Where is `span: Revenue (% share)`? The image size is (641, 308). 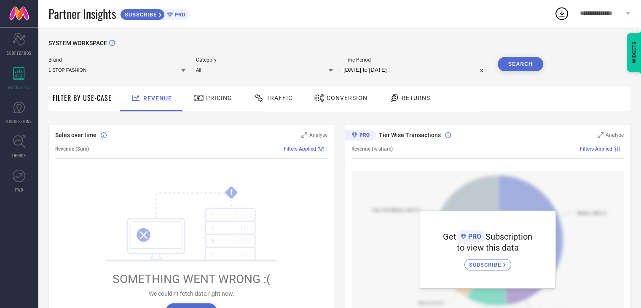 span: Revenue (% share) is located at coordinates (372, 149).